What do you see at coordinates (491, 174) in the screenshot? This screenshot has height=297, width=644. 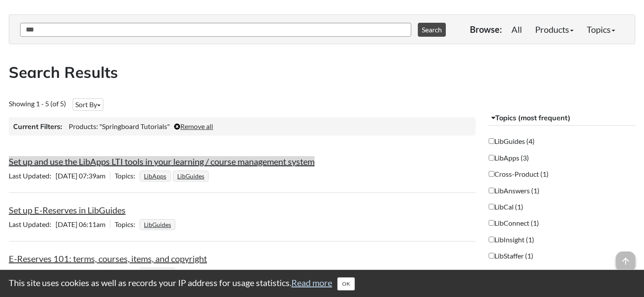 I see `input: Cross-Product (1)` at bounding box center [491, 174].